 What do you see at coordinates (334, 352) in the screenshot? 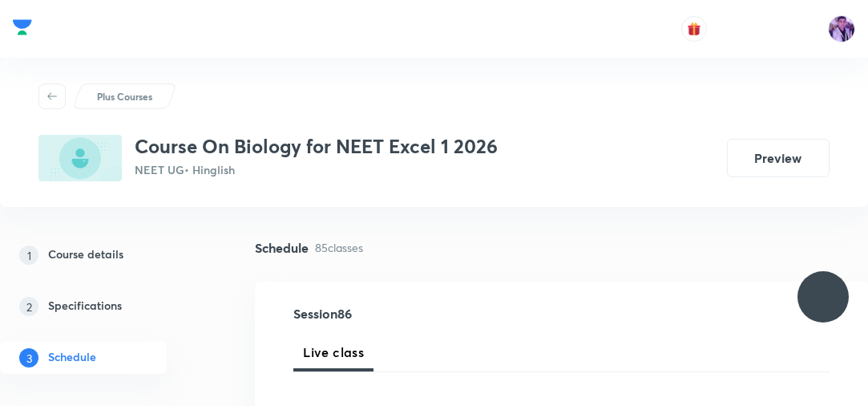
I see `span: Live class` at bounding box center [334, 352].